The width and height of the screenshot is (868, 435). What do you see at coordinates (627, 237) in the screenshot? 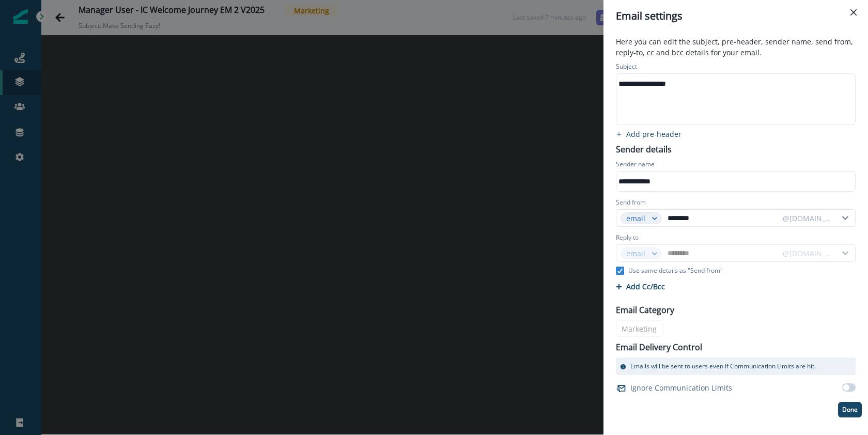
I see `label: Reply to` at bounding box center [627, 237].